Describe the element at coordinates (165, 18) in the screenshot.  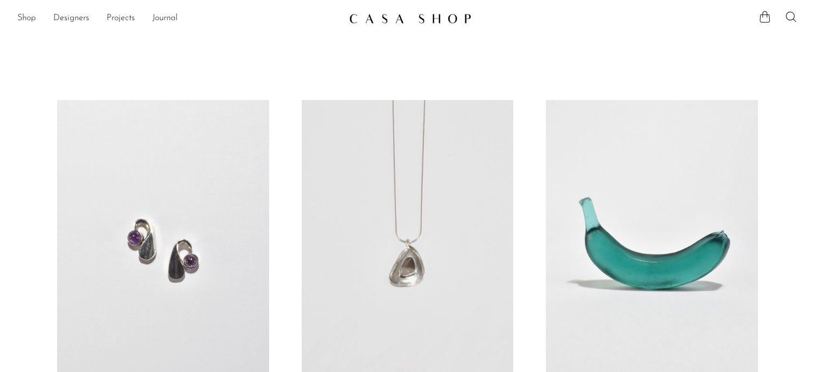
I see `a: Journal` at that location.